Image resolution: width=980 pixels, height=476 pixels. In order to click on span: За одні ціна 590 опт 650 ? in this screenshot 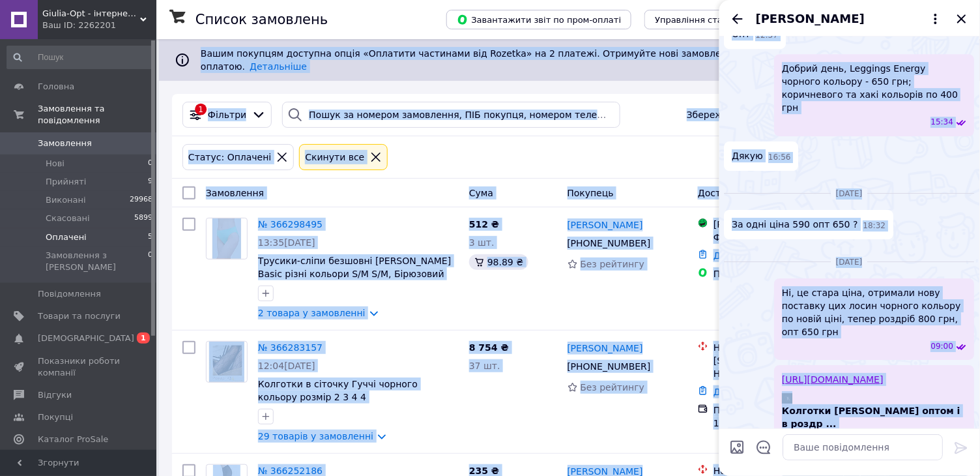, I will do `click(795, 224)`.